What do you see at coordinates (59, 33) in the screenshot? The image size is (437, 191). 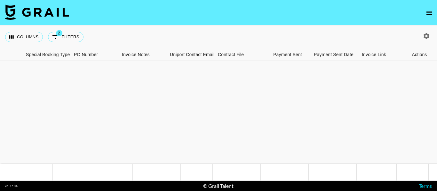 I see `span: 2` at bounding box center [59, 33].